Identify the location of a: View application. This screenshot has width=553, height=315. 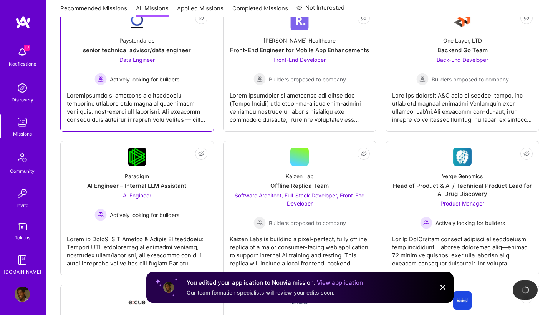
(340, 282).